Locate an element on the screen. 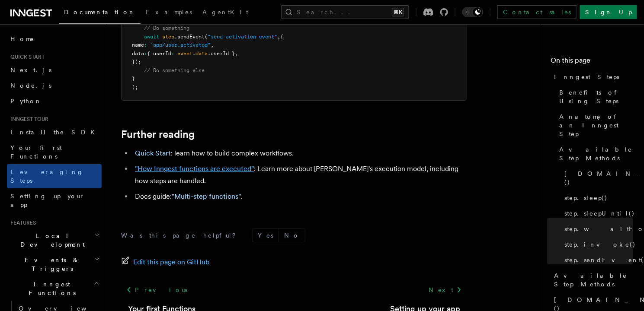 The height and width of the screenshot is (311, 644). span: Benefits of Using Steps is located at coordinates (596, 97).